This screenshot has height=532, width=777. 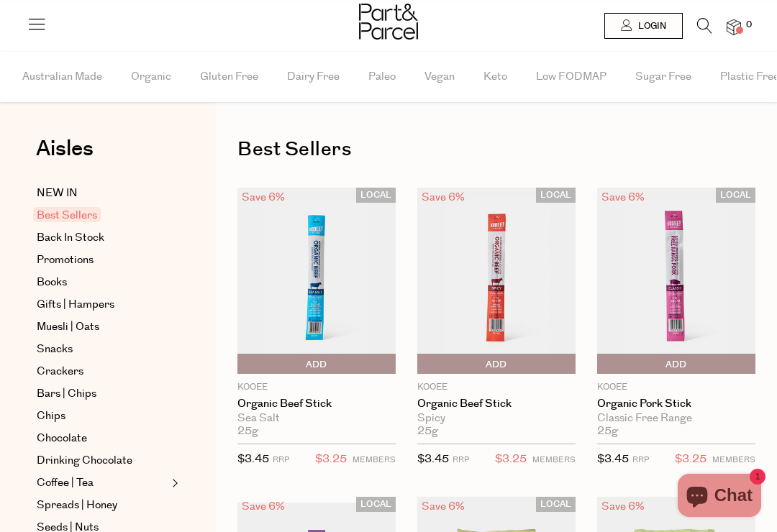 I want to click on span: Low FODMAP, so click(x=571, y=77).